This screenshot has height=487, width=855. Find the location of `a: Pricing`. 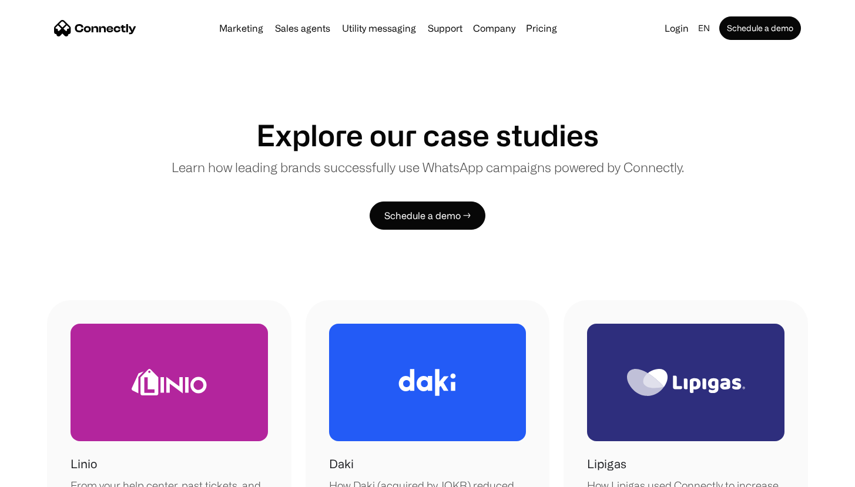

a: Pricing is located at coordinates (541, 28).